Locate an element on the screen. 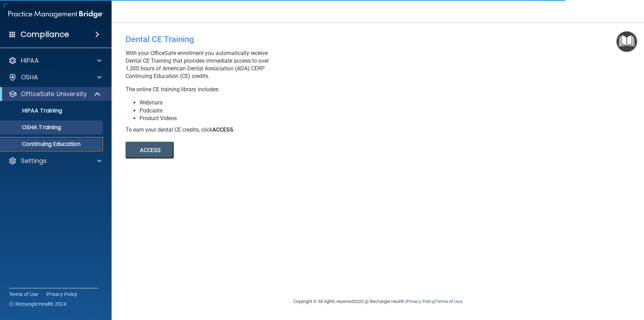 The width and height of the screenshot is (644, 320). p: OSHA Training is located at coordinates (33, 128).